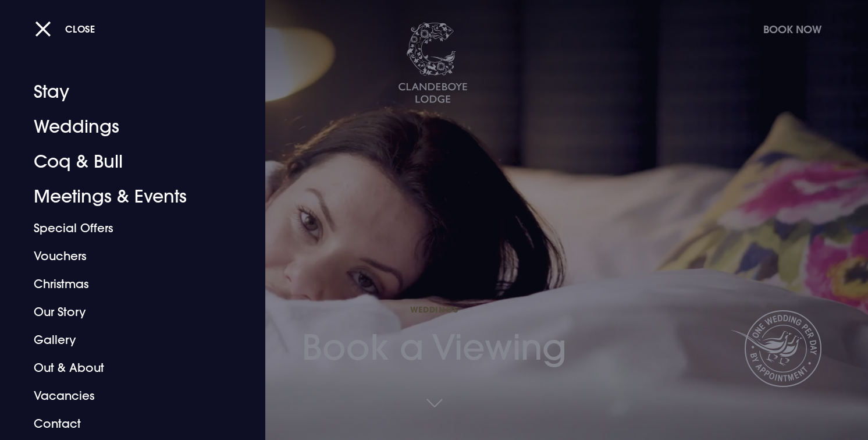  What do you see at coordinates (126, 368) in the screenshot?
I see `a: Out & About` at bounding box center [126, 368].